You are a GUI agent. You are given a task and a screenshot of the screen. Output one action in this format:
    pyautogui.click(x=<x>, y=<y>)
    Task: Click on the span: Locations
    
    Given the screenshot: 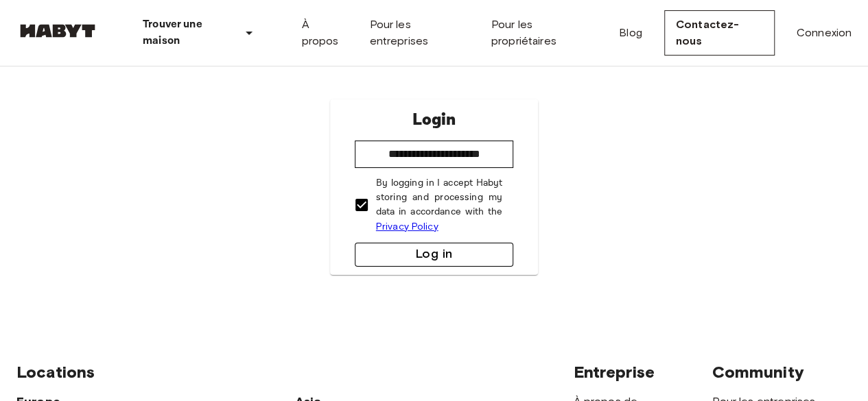 What is the action you would take?
    pyautogui.click(x=56, y=372)
    